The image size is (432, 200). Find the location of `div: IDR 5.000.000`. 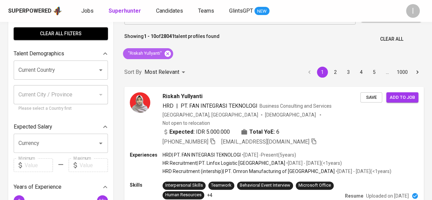

div: IDR 5.000.000 is located at coordinates (196, 132).